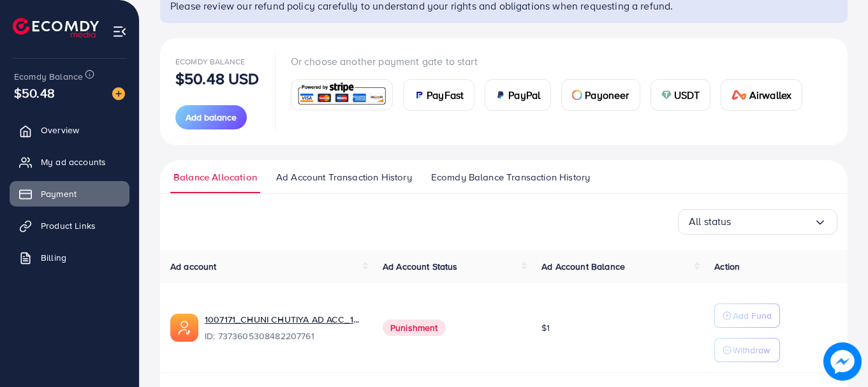  What do you see at coordinates (607, 95) in the screenshot?
I see `span: Payoneer` at bounding box center [607, 95].